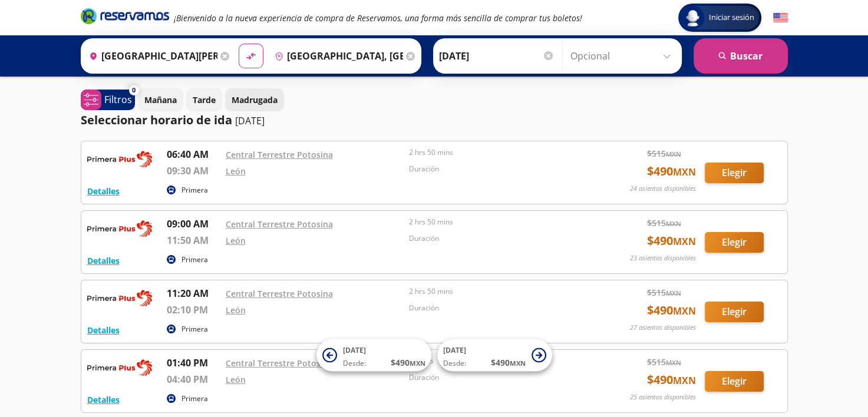  Describe the element at coordinates (193, 224) in the screenshot. I see `p: 09:00 AM` at that location.